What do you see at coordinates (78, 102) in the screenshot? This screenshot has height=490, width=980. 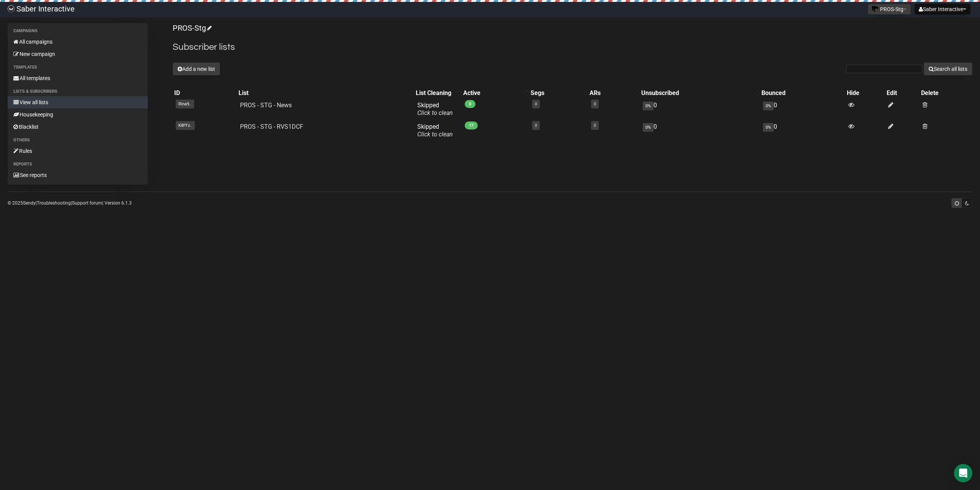 I see `a: View all lists` at bounding box center [78, 102].